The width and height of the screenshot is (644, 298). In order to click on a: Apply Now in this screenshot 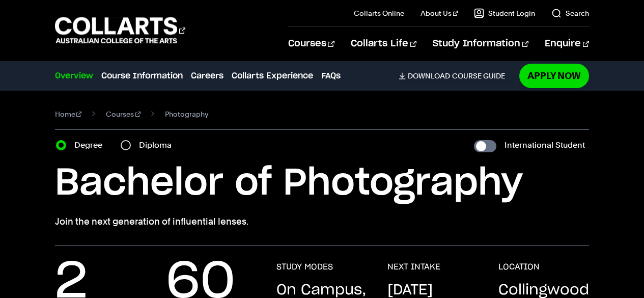, I will do `click(554, 76)`.